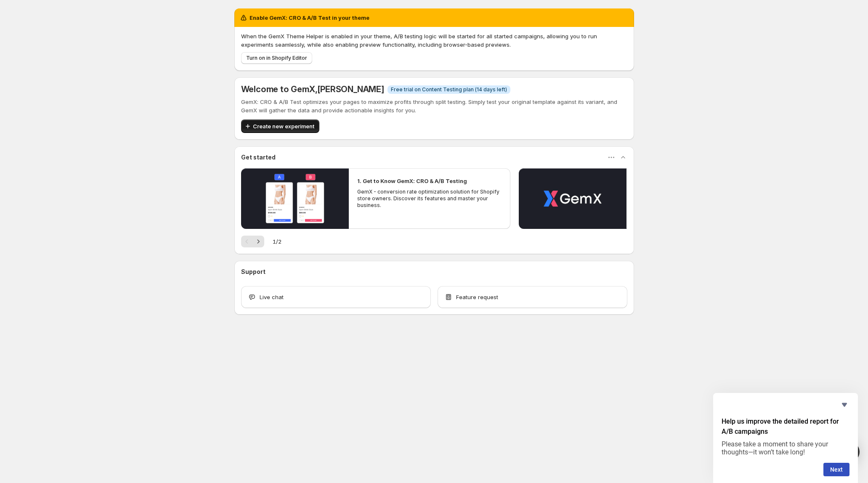 The height and width of the screenshot is (483, 868). What do you see at coordinates (412, 181) in the screenshot?
I see `h2: 1. Get to Know GemX: CRO & A/B Testing` at bounding box center [412, 181].